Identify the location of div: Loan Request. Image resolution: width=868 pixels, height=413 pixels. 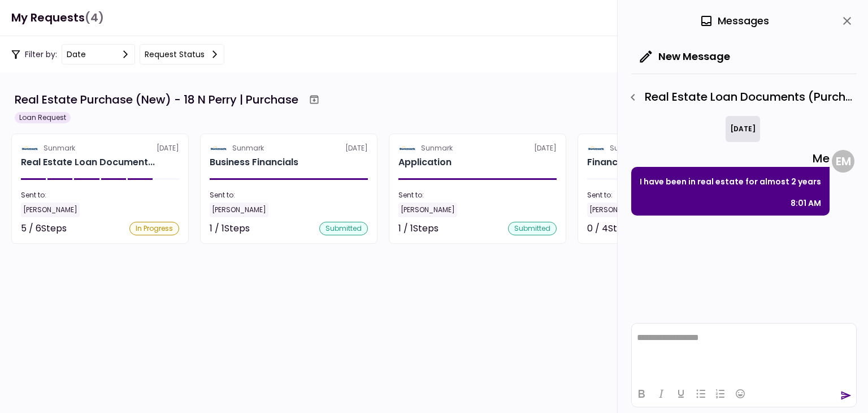
(43, 118).